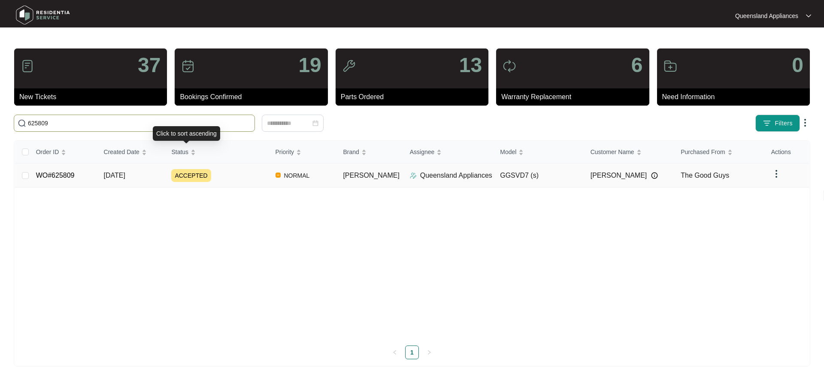 Image resolution: width=824 pixels, height=391 pixels. What do you see at coordinates (787, 152) in the screenshot?
I see `th: Actions` at bounding box center [787, 152].